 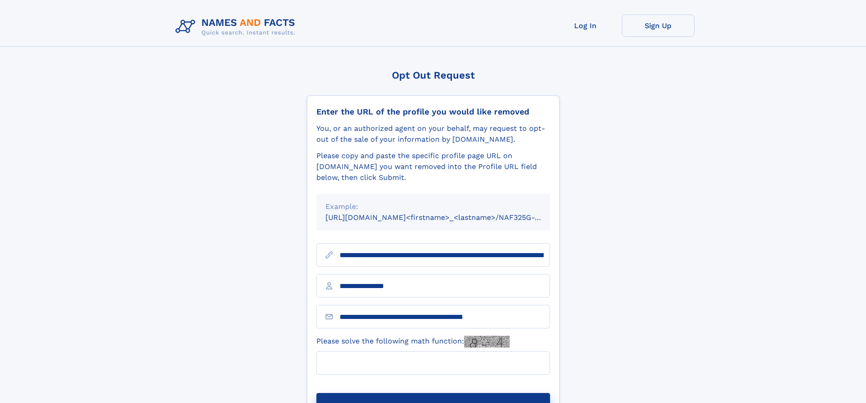 I want to click on div: Opt Out Request, so click(x=433, y=75).